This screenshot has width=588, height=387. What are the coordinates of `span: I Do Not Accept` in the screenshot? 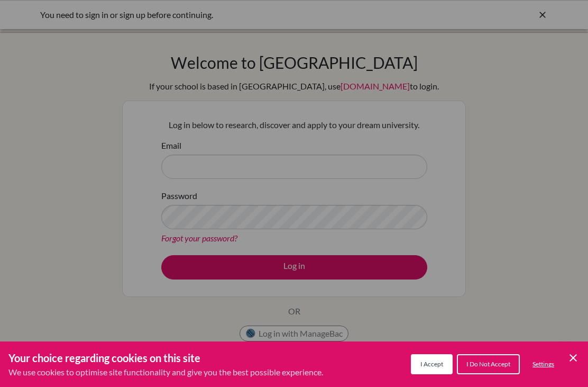 It's located at (488, 363).